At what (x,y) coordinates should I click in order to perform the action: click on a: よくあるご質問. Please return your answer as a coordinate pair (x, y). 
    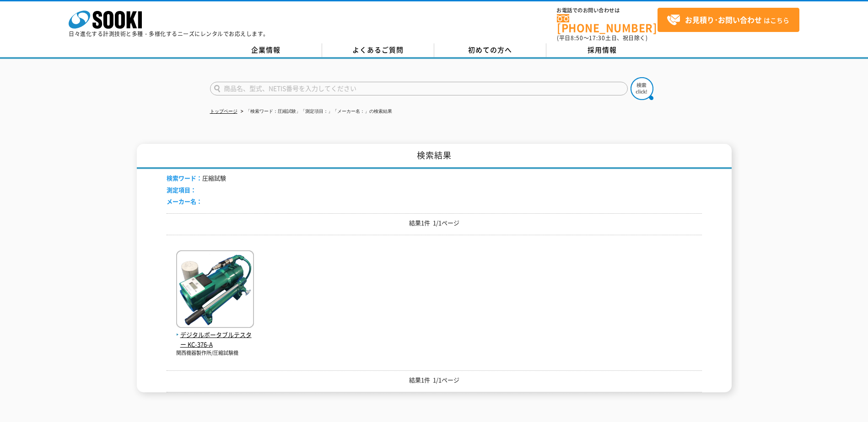
    Looking at the image, I should click on (378, 50).